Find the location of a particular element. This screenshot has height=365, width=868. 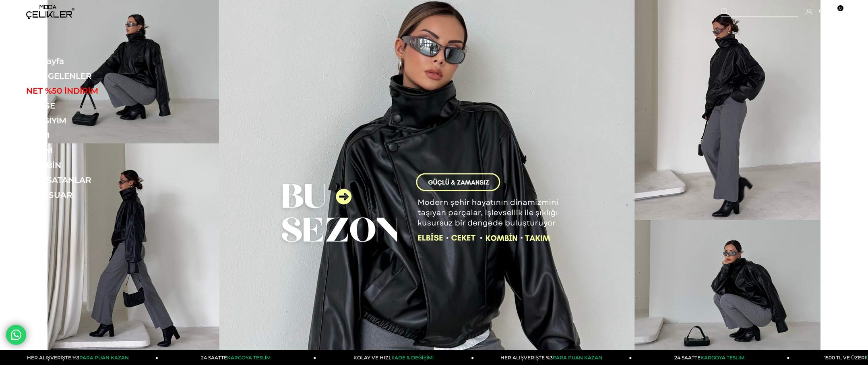

a: 0 is located at coordinates (836, 12).